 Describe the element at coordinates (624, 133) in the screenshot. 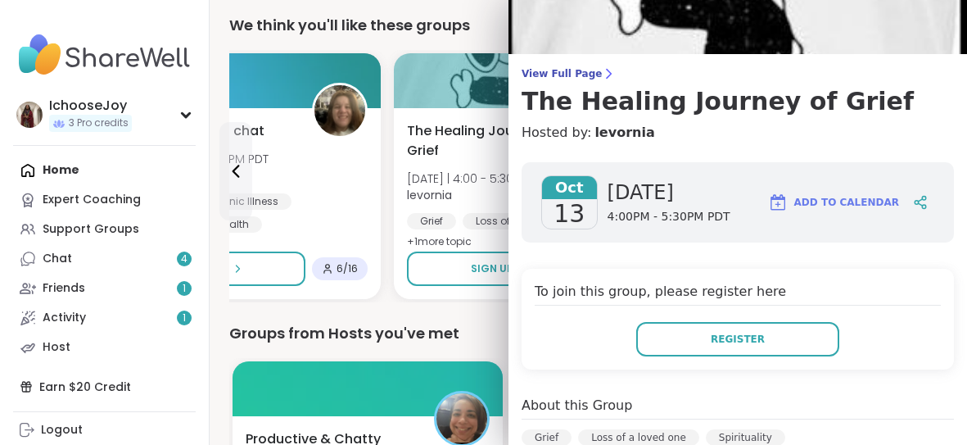

I see `a: levornia` at that location.